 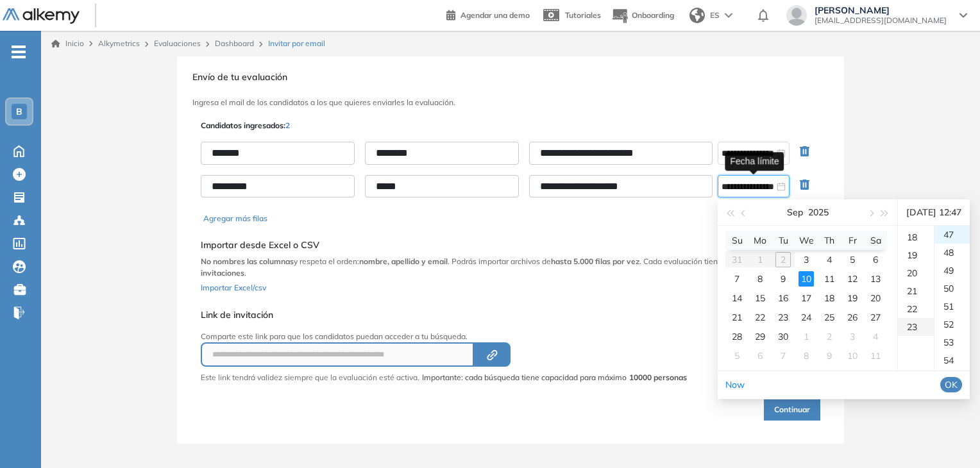 What do you see at coordinates (653, 15) in the screenshot?
I see `span: Onboarding` at bounding box center [653, 15].